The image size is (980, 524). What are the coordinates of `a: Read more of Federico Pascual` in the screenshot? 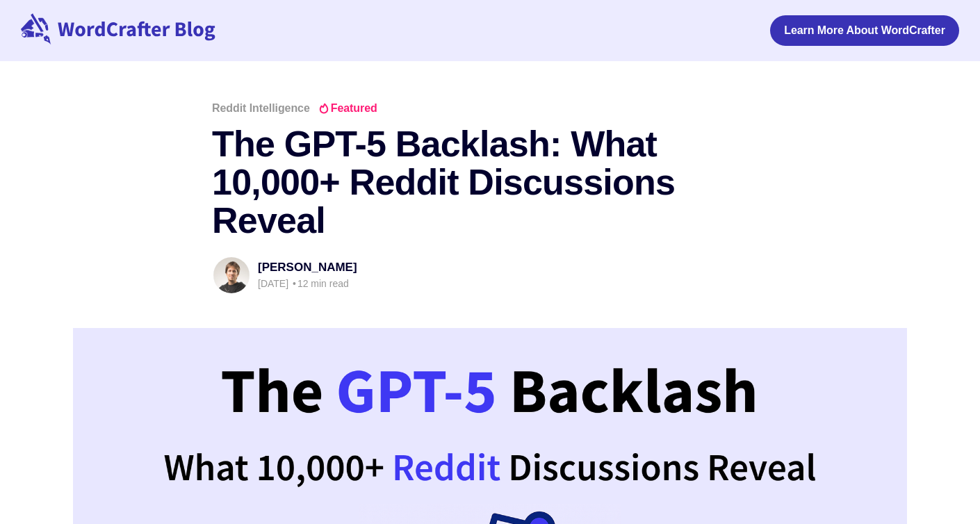 It's located at (232, 275).